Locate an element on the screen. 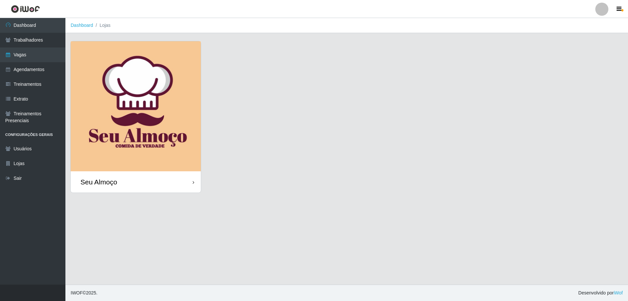 This screenshot has width=628, height=301. img: CoreUI Logo is located at coordinates (25, 9).